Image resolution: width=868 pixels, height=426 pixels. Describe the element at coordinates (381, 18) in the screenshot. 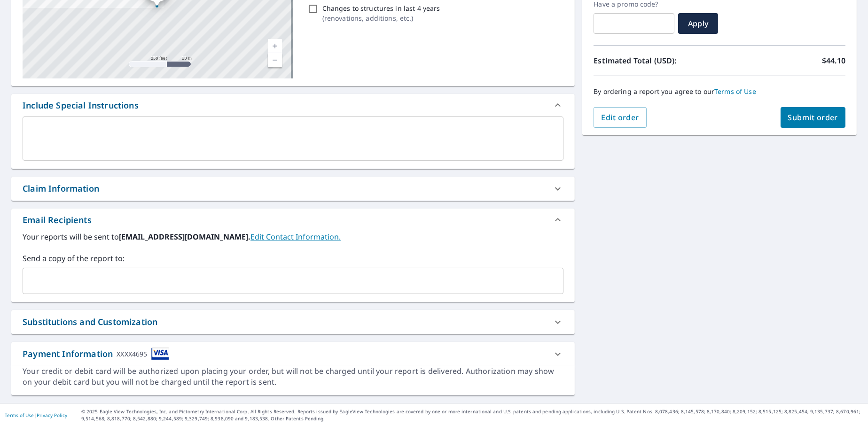

I see `p: ( renovations, additions, etc. )` at that location.